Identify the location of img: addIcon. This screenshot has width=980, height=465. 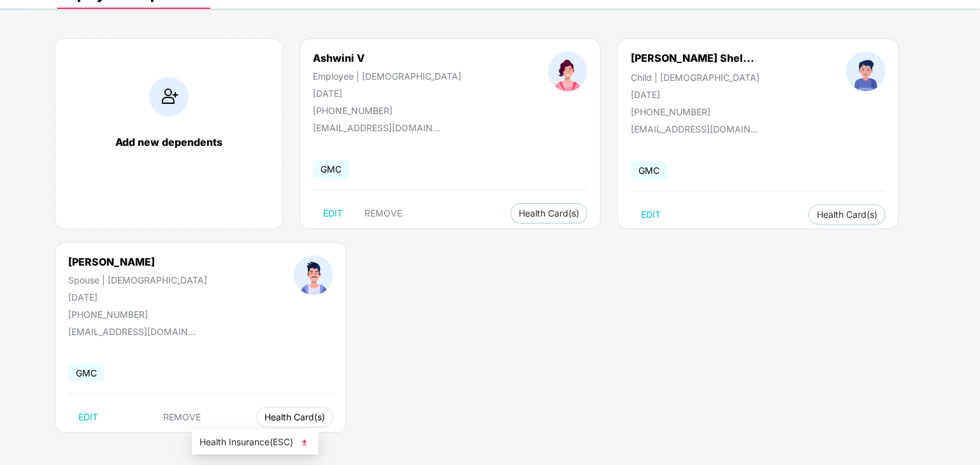
(169, 97).